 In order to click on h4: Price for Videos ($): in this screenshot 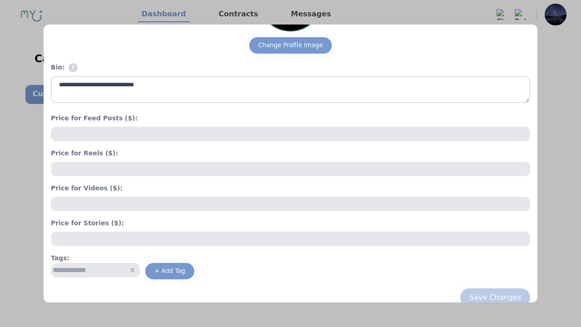, I will do `click(291, 188)`.